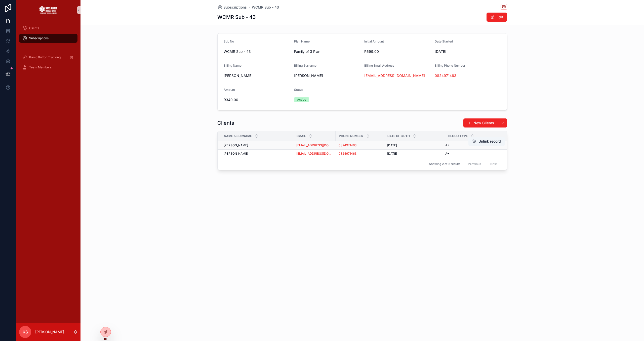 The height and width of the screenshot is (341, 644). What do you see at coordinates (34, 28) in the screenshot?
I see `span: Clients` at bounding box center [34, 28].